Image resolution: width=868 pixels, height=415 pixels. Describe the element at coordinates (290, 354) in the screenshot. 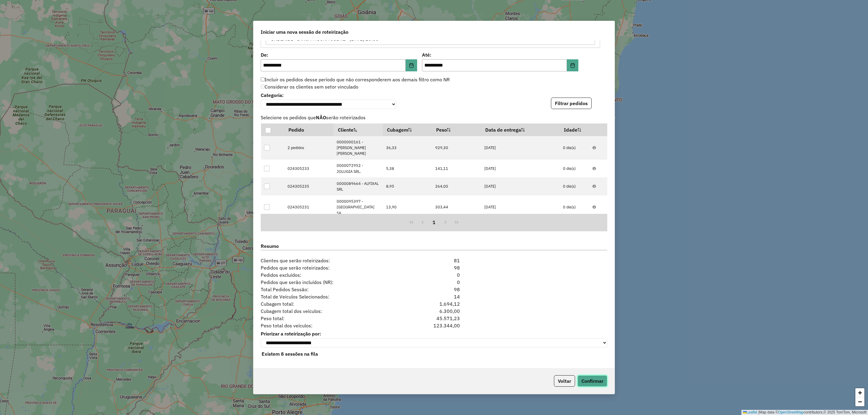

I see `strong: Existem 8 sessões na fila` at that location.